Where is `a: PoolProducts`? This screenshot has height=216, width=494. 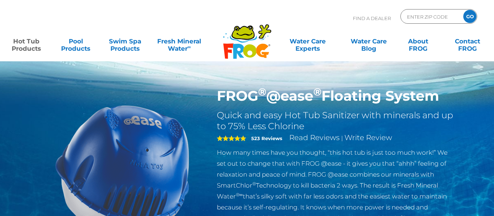
a: PoolProducts is located at coordinates (76, 41).